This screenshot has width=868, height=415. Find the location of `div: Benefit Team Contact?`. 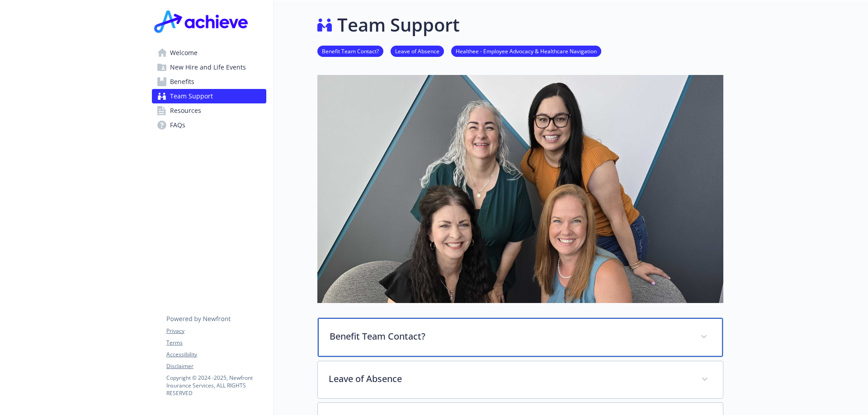

div: Benefit Team Contact? is located at coordinates (520, 337).